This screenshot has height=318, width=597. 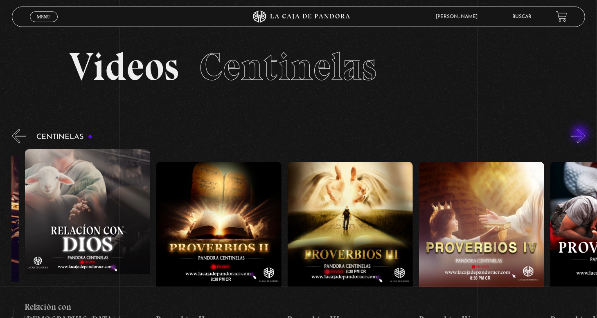 I want to click on h3: Centinelas, so click(x=64, y=137).